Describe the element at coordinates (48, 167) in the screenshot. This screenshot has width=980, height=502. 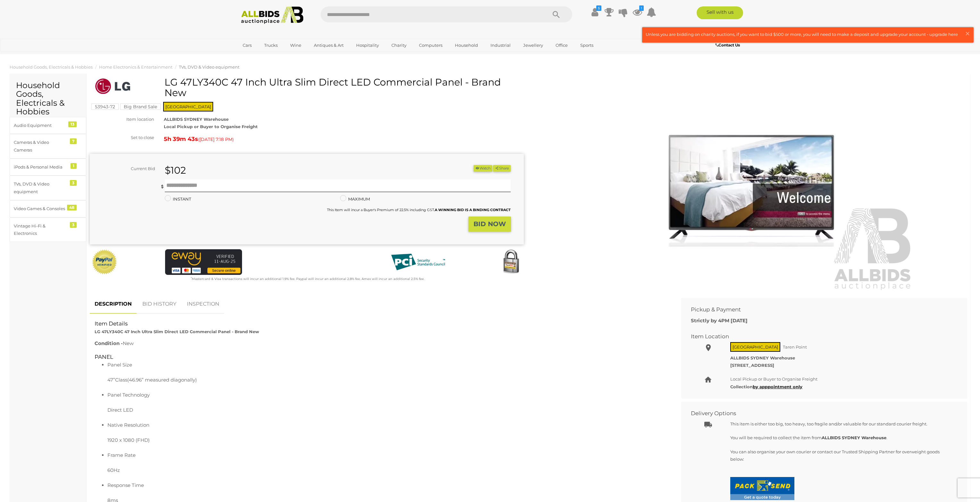
I see `a: iPods & Personal Media 1` at that location.